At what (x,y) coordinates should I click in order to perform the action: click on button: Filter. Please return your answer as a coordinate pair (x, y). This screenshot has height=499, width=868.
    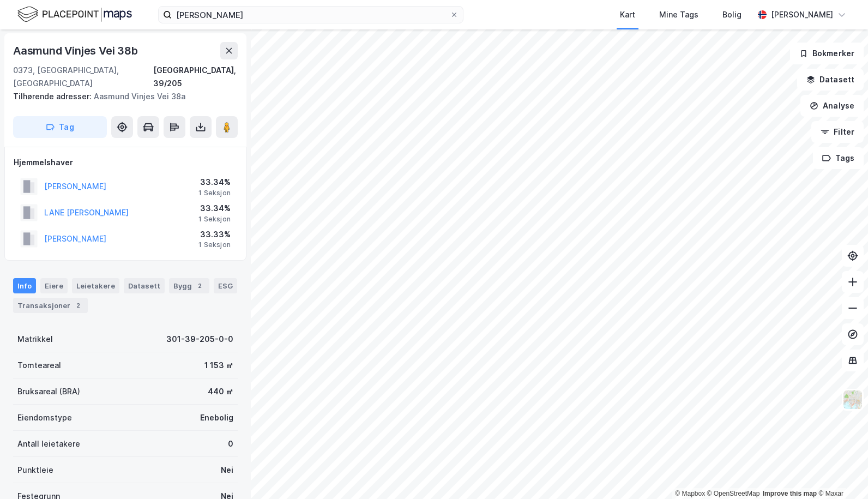
    Looking at the image, I should click on (838, 132).